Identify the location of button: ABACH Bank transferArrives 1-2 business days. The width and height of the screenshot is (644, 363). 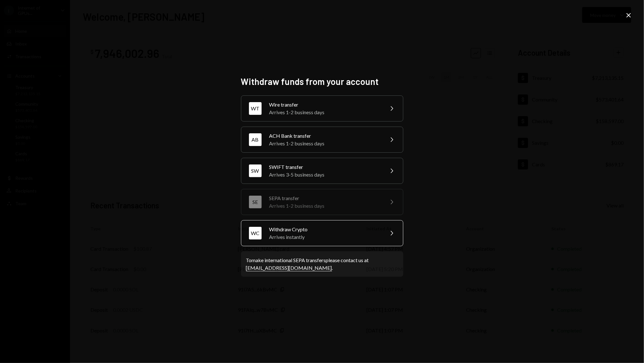
(322, 139).